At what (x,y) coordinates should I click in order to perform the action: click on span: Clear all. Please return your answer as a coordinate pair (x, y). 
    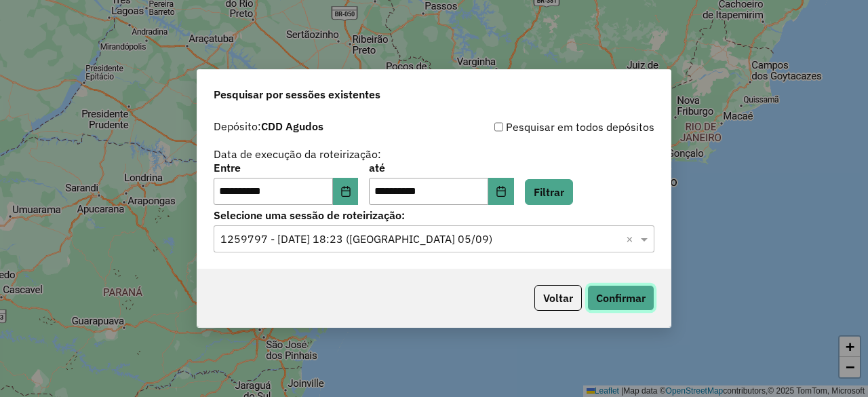
    Looking at the image, I should click on (631, 239).